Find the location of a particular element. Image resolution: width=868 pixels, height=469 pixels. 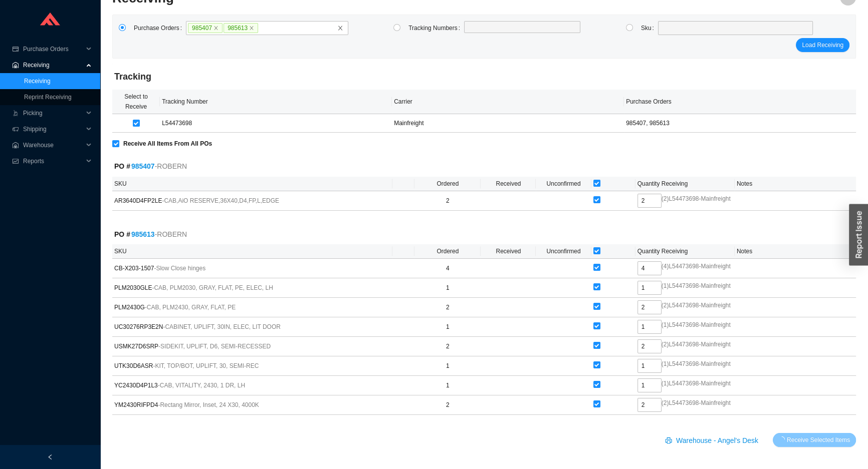

td: 4 is located at coordinates (447, 268).